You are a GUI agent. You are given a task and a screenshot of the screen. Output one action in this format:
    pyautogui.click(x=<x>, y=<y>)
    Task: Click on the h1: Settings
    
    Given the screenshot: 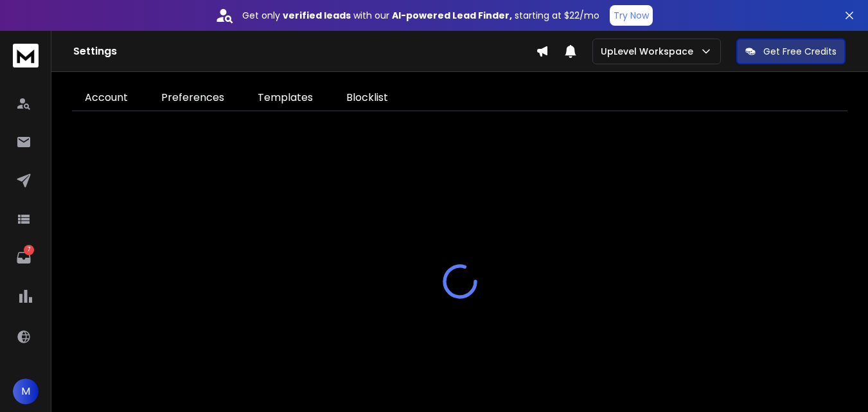 What is the action you would take?
    pyautogui.click(x=304, y=52)
    